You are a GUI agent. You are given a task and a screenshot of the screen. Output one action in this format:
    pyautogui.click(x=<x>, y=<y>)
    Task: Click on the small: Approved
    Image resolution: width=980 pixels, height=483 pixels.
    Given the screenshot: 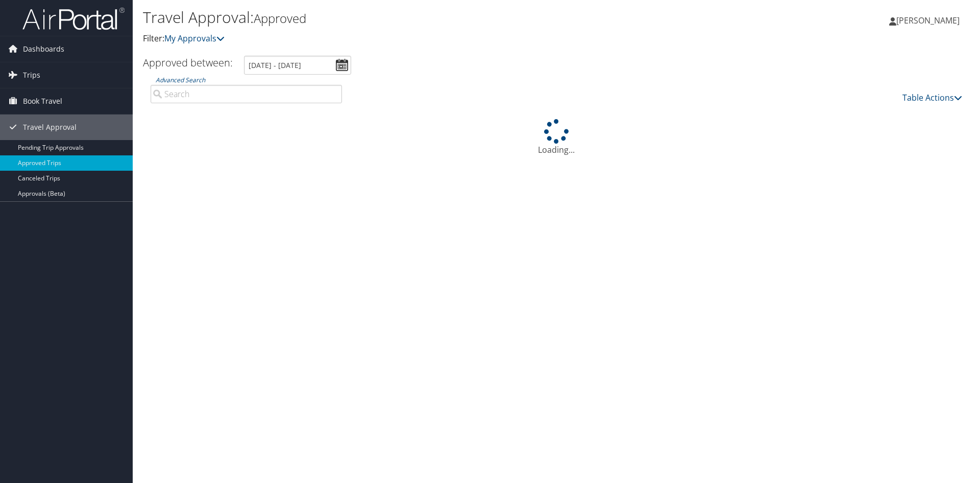 What is the action you would take?
    pyautogui.click(x=280, y=18)
    